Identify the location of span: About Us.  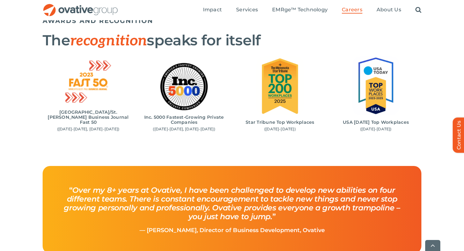
(388, 10).